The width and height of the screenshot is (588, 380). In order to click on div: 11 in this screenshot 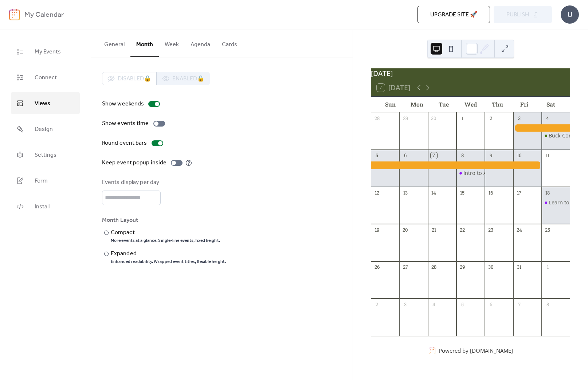, I will do `click(547, 156)`.